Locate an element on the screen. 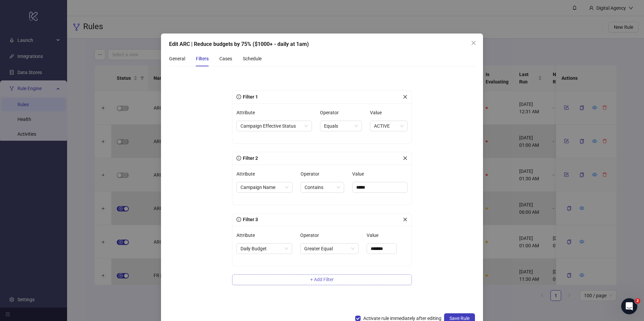 The image size is (644, 321). span: + Add Filter is located at coordinates (322, 280).